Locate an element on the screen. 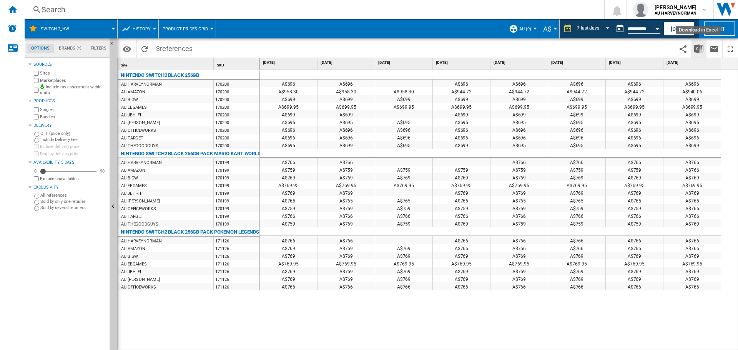  md-tab-item: Options is located at coordinates (40, 48).